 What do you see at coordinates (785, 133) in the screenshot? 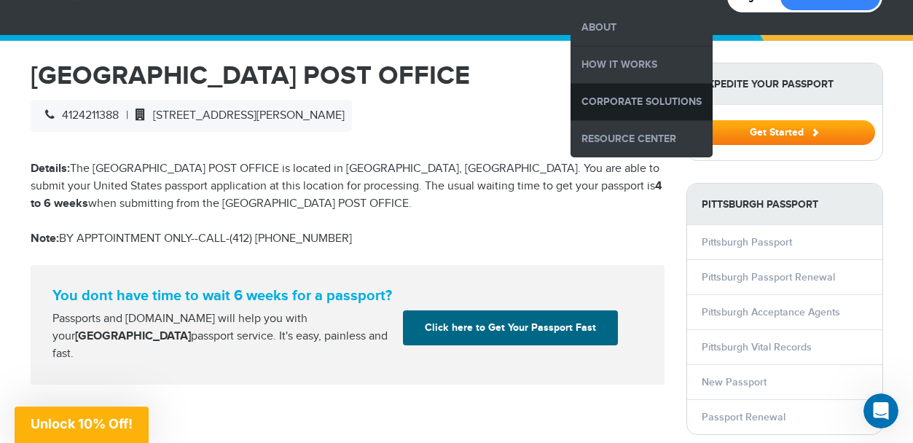
I see `button: Get Started` at bounding box center [785, 133].